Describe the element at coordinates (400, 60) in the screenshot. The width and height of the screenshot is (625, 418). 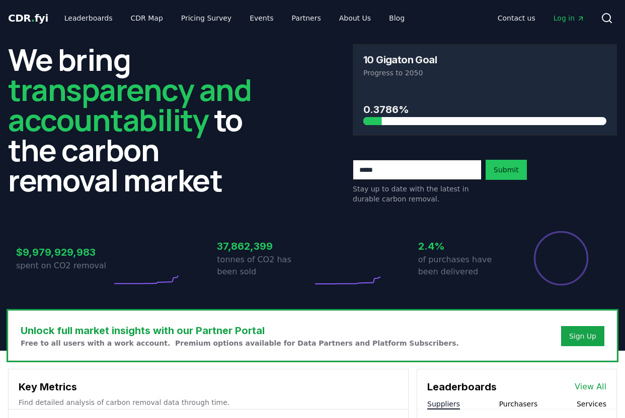
I see `h3: 10 Gigaton Goal` at that location.